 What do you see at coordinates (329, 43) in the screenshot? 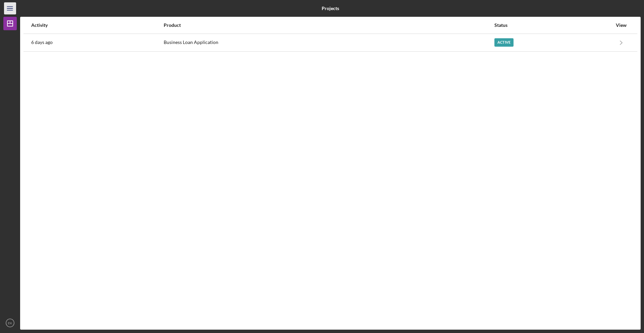
I see `div: Business Loan Application` at bounding box center [329, 43].